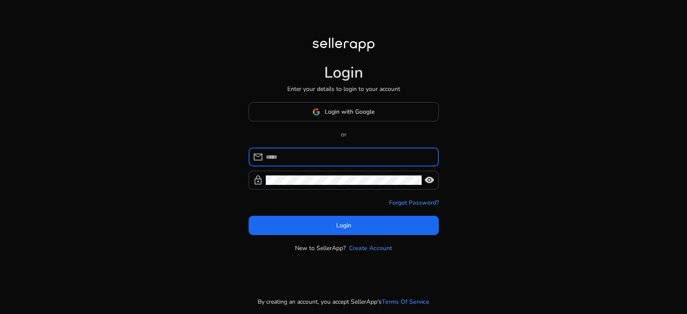  I want to click on button: Login, so click(343, 225).